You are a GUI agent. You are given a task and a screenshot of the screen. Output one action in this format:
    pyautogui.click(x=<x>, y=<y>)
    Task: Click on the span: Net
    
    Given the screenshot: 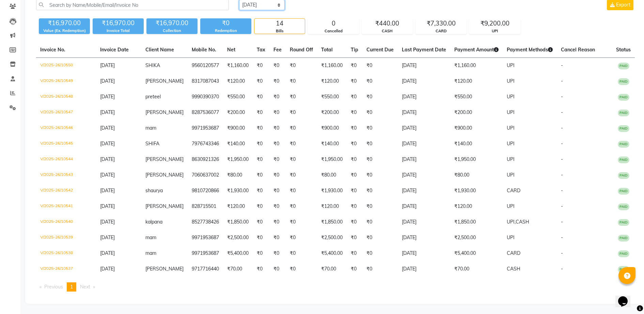 What is the action you would take?
    pyautogui.click(x=231, y=50)
    